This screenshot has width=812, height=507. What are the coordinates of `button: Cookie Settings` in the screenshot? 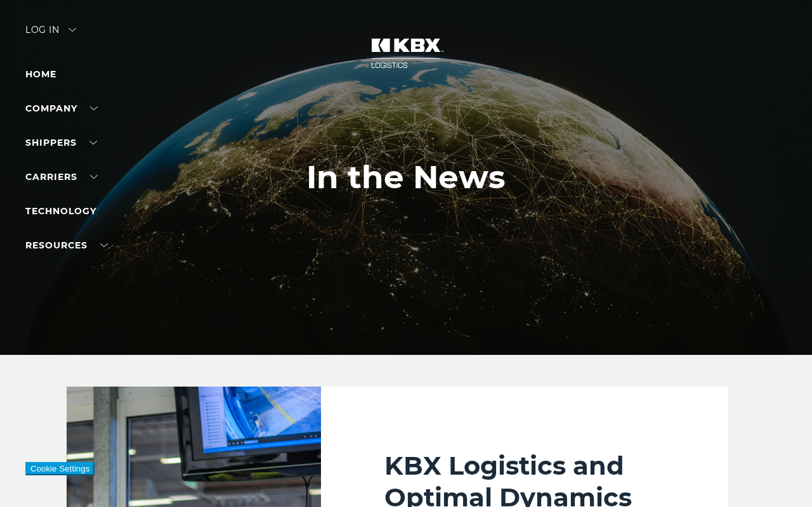 It's located at (59, 469).